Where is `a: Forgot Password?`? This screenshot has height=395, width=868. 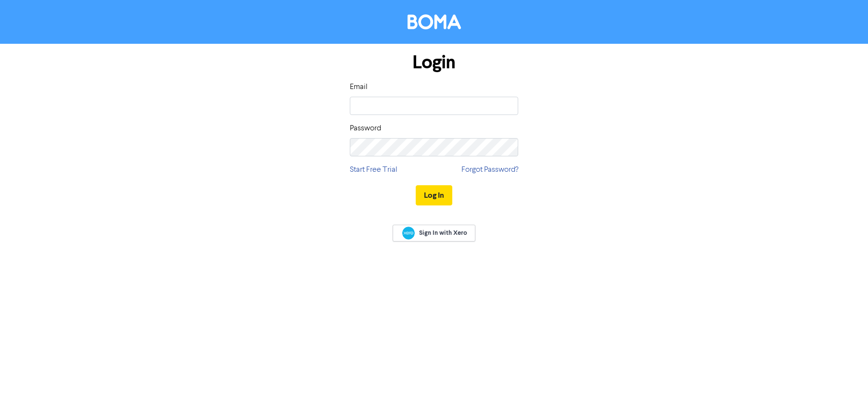 a: Forgot Password? is located at coordinates (490, 170).